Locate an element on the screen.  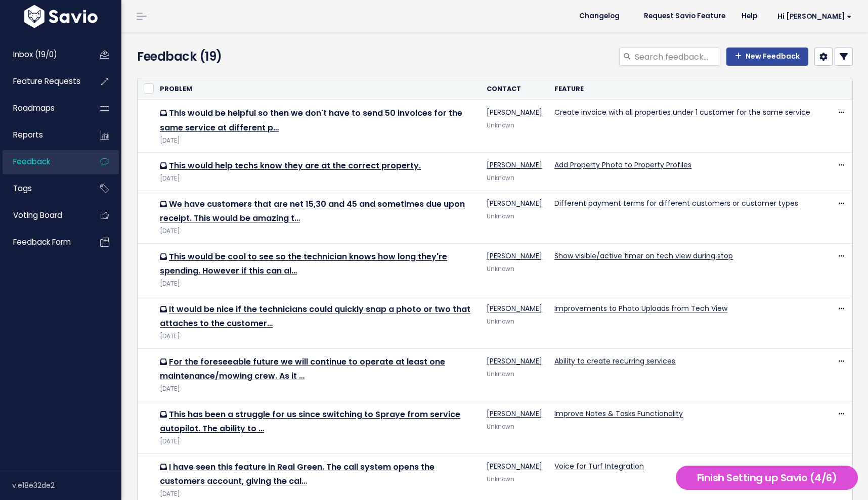
a: Roadmaps is located at coordinates (43, 108).